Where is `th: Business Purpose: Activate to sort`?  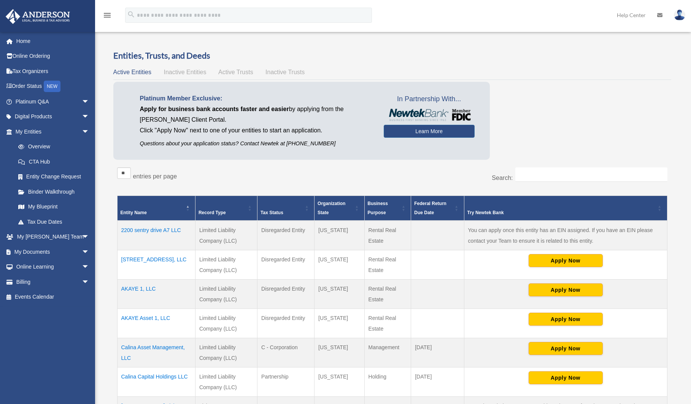
th: Business Purpose: Activate to sort is located at coordinates (388, 208).